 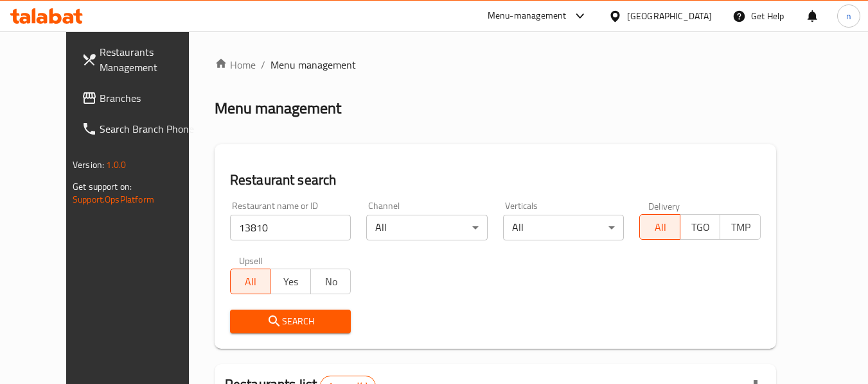 I want to click on span: TMP, so click(x=740, y=227).